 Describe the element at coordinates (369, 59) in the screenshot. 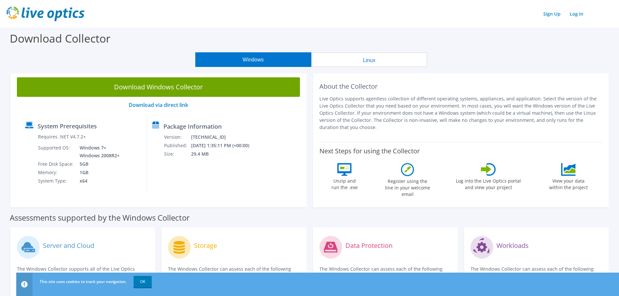

I see `button: Linux` at that location.